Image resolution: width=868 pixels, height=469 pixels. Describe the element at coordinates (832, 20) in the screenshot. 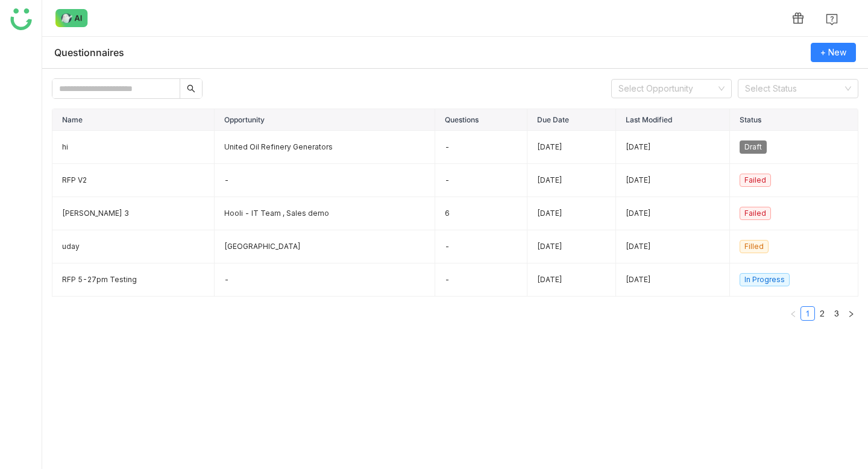

I see `img: help.svg` at that location.